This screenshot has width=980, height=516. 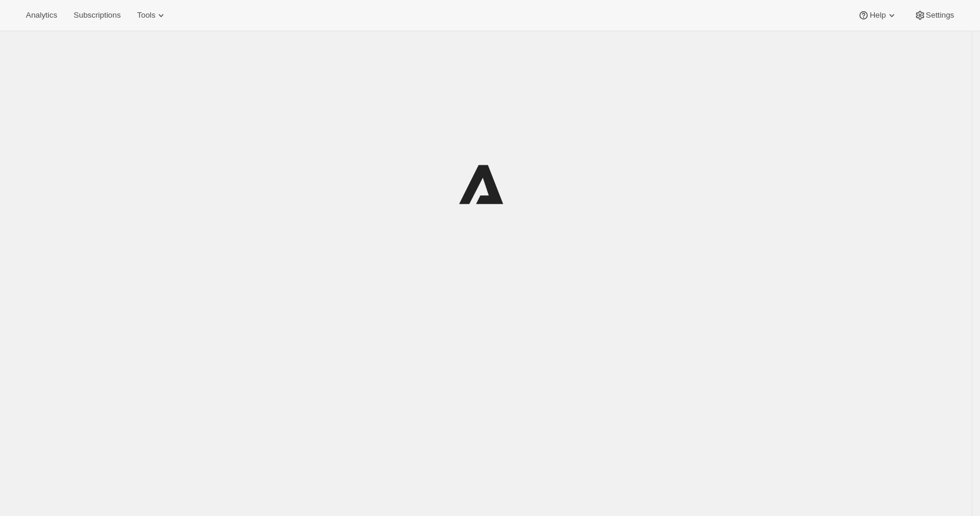 I want to click on span: Subscriptions, so click(x=97, y=15).